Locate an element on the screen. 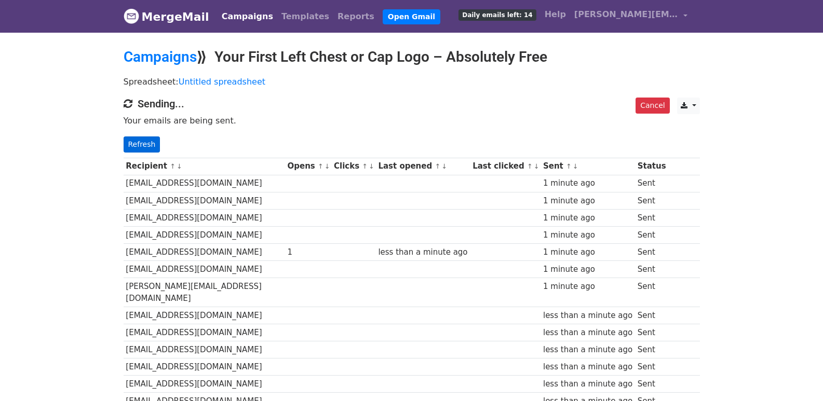  img: MergeMail logo is located at coordinates (131, 16).